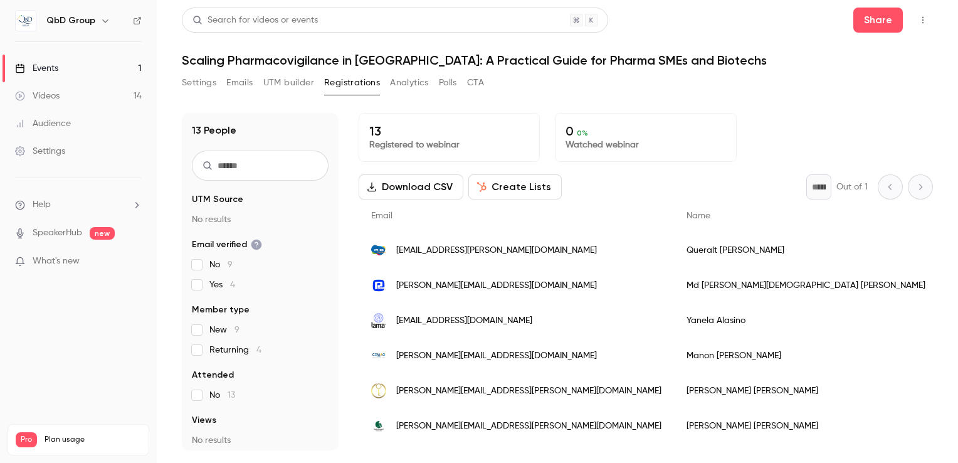  What do you see at coordinates (57, 233) in the screenshot?
I see `a: SpeakerHub` at bounding box center [57, 233].